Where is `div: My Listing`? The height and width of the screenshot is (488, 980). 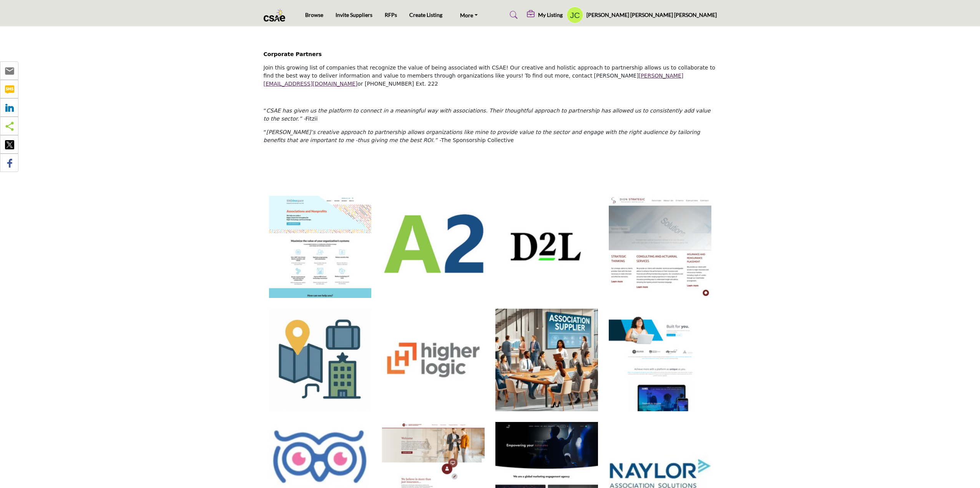 div: My Listing is located at coordinates (545, 15).